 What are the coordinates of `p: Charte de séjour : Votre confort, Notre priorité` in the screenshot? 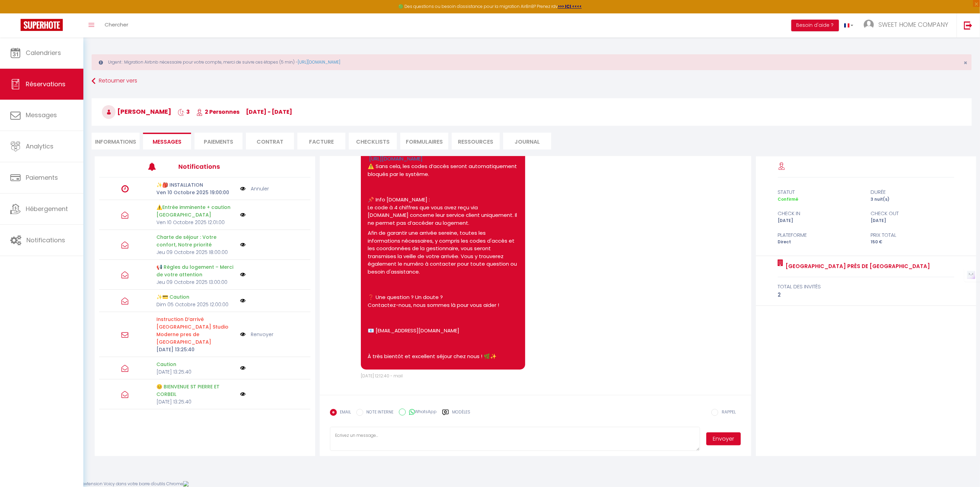 It's located at (196, 240).